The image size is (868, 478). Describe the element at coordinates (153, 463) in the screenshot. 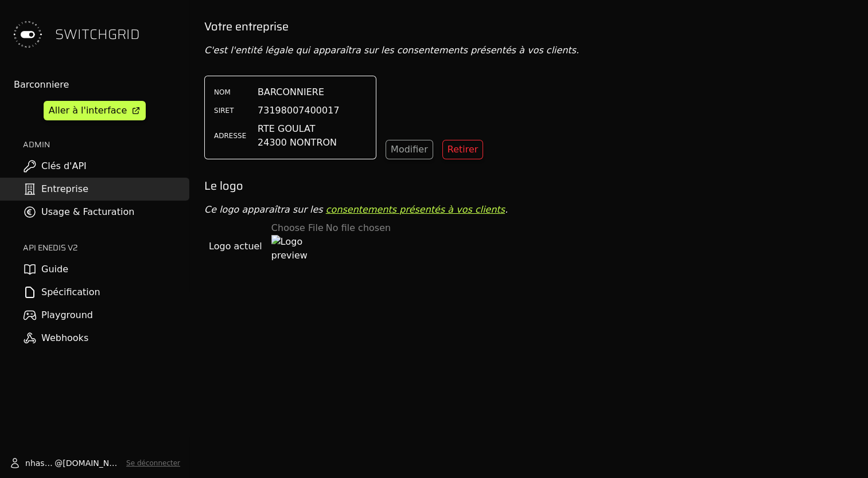

I see `button: Se déconnecter` at that location.